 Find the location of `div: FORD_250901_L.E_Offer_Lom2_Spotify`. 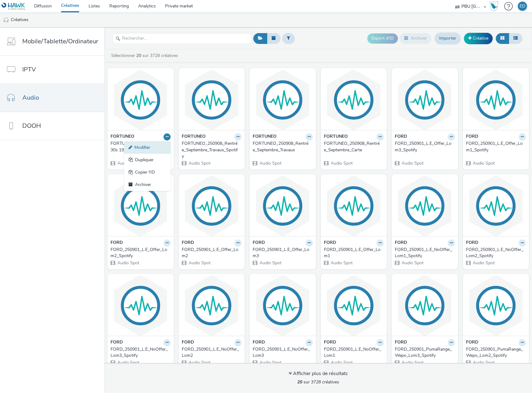

div: FORD_250901_L.E_Offer_Lom2_Spotify is located at coordinates (140, 253).